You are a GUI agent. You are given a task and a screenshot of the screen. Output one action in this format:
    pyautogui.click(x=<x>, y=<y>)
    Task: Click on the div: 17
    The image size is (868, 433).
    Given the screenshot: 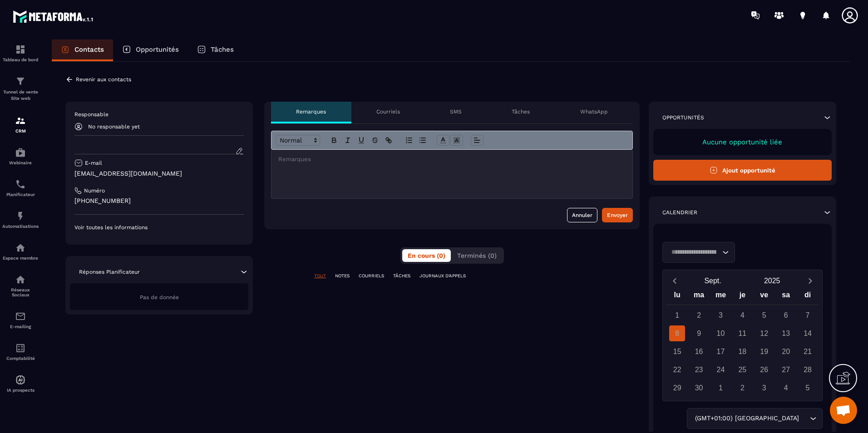 What is the action you would take?
    pyautogui.click(x=720, y=351)
    